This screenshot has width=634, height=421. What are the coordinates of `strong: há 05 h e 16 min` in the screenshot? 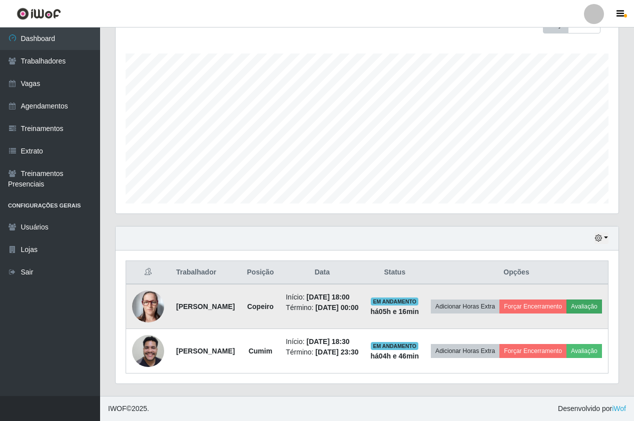 It's located at (395, 312).